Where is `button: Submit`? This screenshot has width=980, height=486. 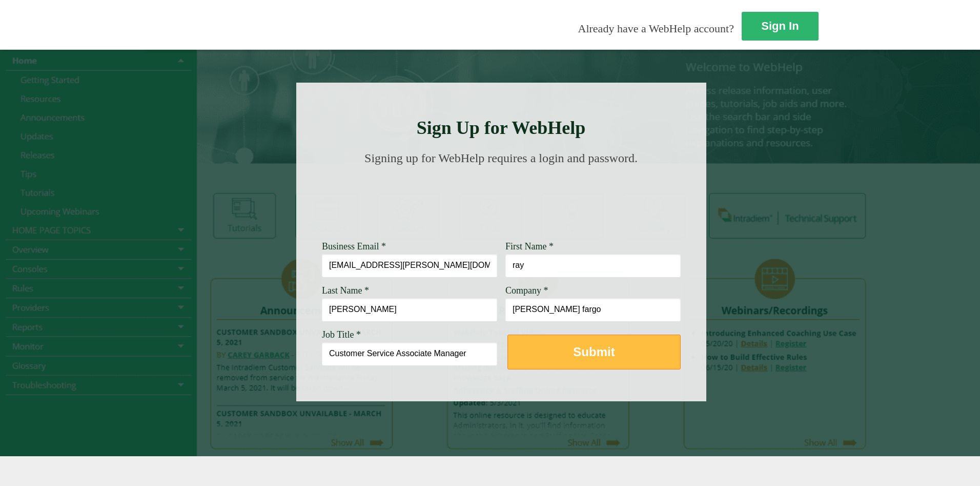
button: Submit is located at coordinates (594, 352).